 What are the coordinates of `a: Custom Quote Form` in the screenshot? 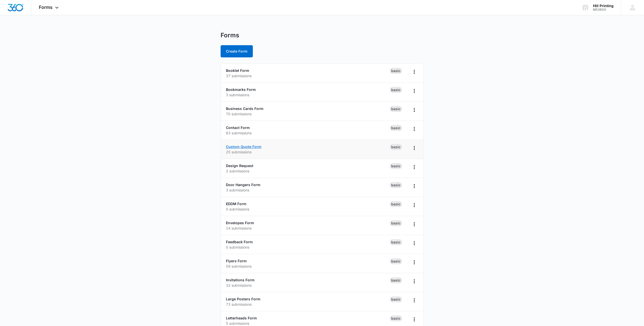 It's located at (244, 146).